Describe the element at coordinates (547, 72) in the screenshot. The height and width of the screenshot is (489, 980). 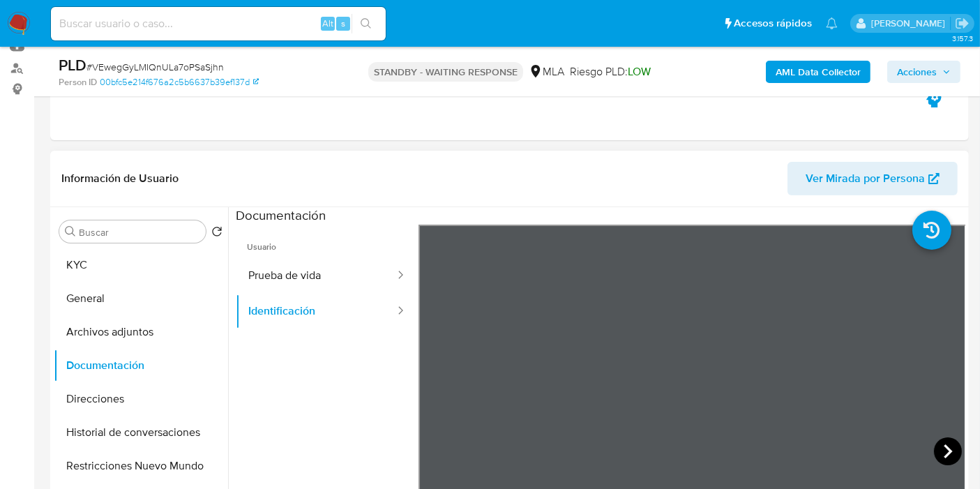
I see `div: MLA` at that location.